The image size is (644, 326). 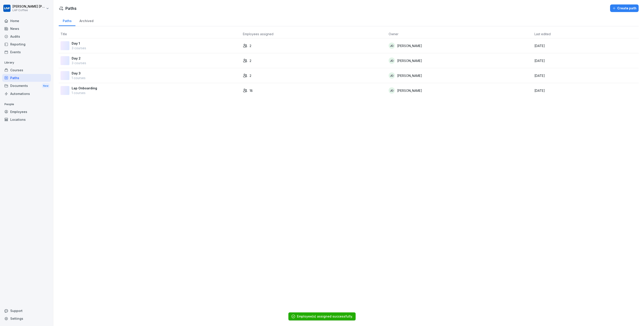 What do you see at coordinates (26, 70) in the screenshot?
I see `a: Courses` at bounding box center [26, 70].